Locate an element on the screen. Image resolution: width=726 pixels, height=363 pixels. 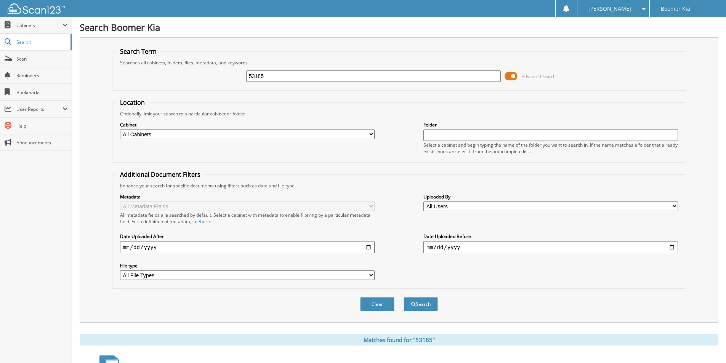
span: User Reports is located at coordinates (39, 109).